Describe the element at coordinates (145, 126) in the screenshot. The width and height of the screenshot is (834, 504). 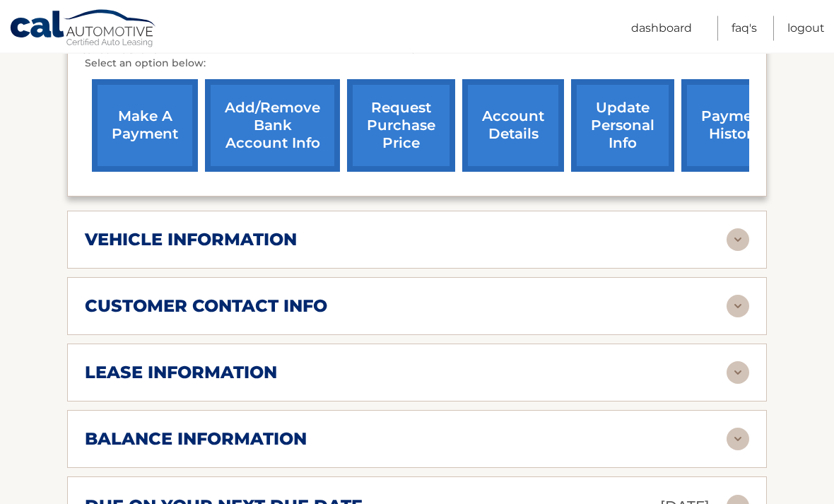
I see `a: make a payment` at that location.